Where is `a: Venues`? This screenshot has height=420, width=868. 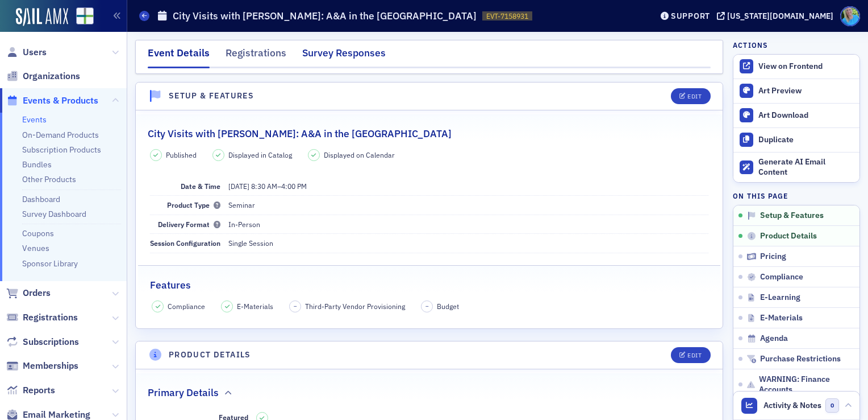 a: Venues is located at coordinates (36, 248).